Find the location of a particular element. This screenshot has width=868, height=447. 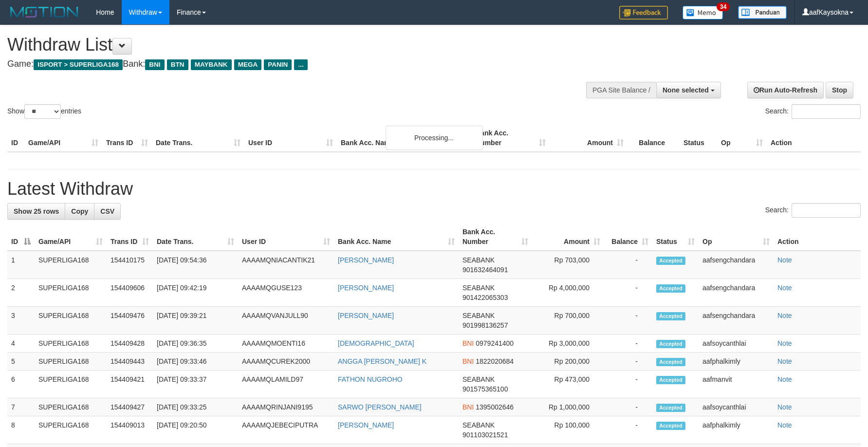

th: Date Trans. is located at coordinates (198, 138).